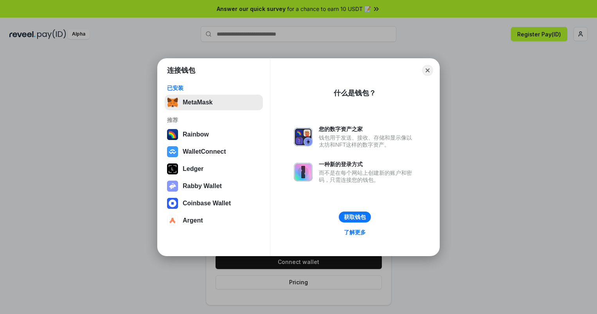 This screenshot has width=597, height=314. I want to click on div: 一种新的登录方式, so click(367, 164).